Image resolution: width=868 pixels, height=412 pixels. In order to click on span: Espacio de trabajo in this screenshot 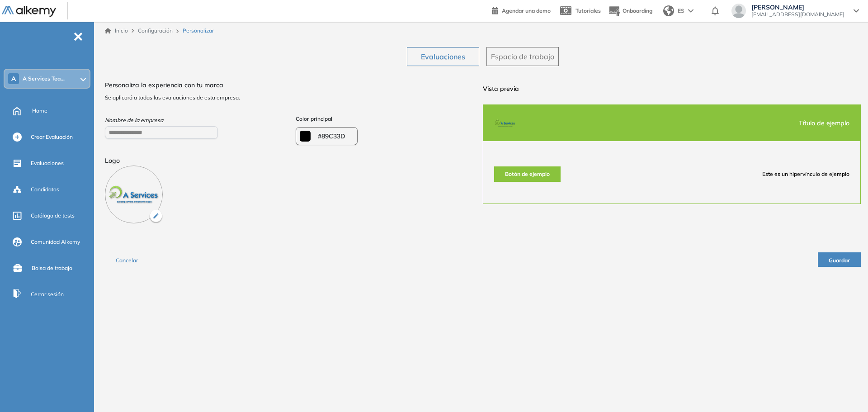, I will do `click(523, 57)`.